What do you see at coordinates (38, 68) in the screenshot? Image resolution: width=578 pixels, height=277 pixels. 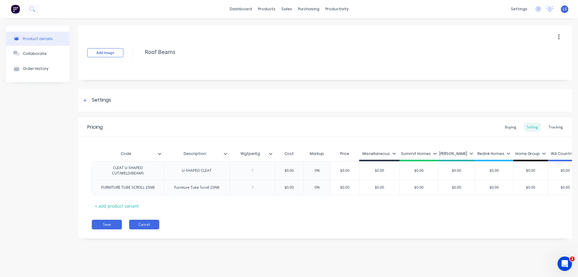 I see `button: Order History` at bounding box center [38, 68].